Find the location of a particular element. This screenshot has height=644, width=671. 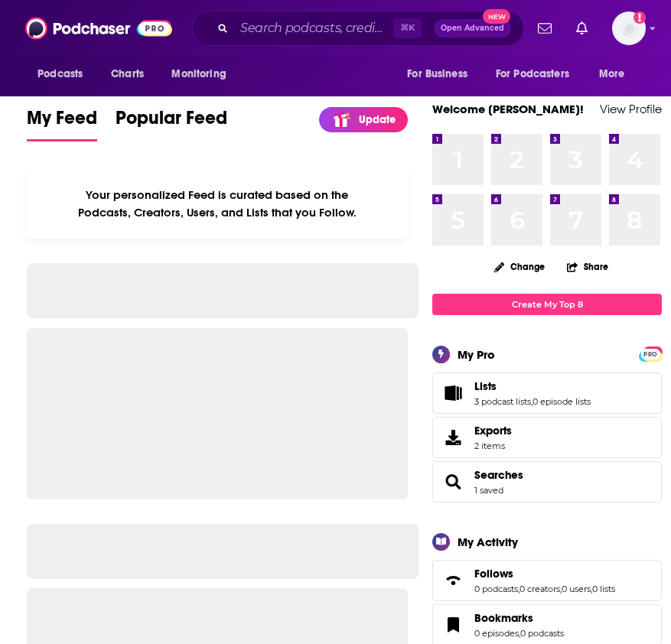

span: Logged in as LTsub is located at coordinates (629, 28).